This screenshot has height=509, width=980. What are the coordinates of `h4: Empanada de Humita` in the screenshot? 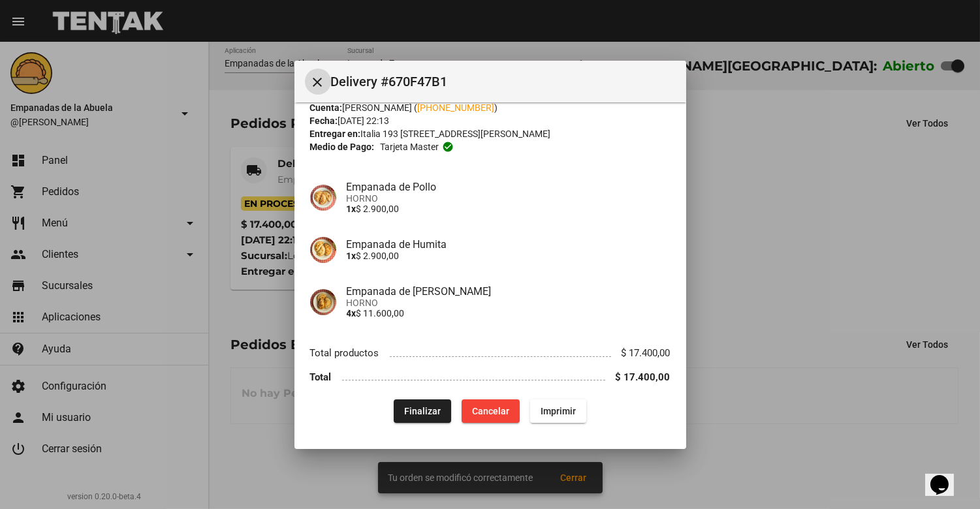 It's located at (509, 244).